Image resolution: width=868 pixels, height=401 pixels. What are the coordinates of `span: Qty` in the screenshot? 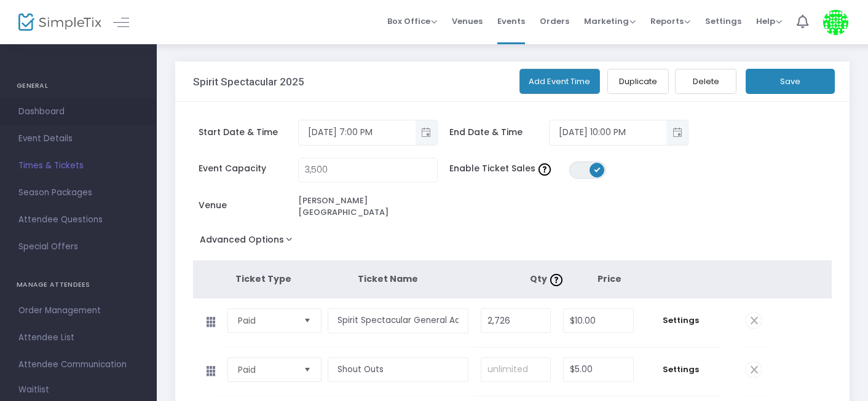 It's located at (548, 279).